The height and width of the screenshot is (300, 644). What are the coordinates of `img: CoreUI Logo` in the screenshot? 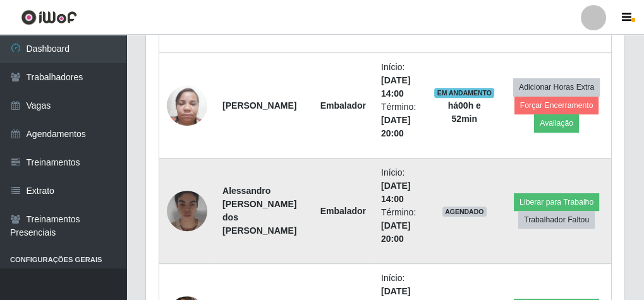 It's located at (49, 17).